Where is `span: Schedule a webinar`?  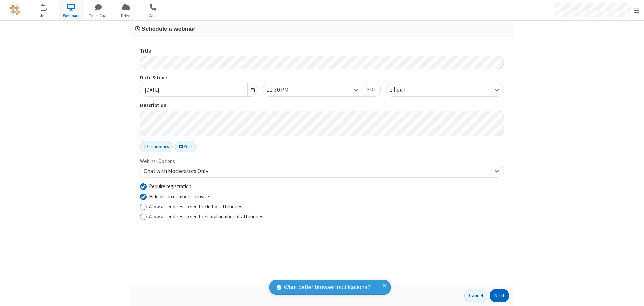 span: Schedule a webinar is located at coordinates (168, 29).